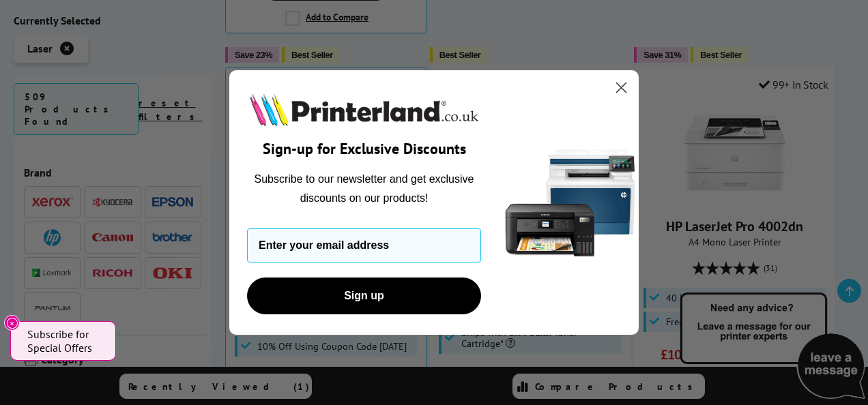  What do you see at coordinates (364, 296) in the screenshot?
I see `button: Sign up` at bounding box center [364, 296].